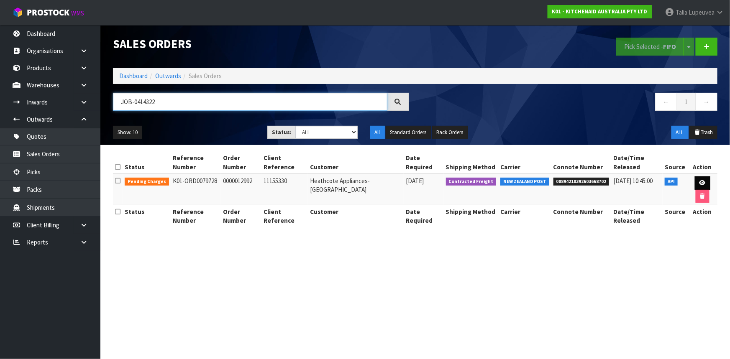  What do you see at coordinates (281, 132) in the screenshot?
I see `strong: Status:` at bounding box center [281, 132].